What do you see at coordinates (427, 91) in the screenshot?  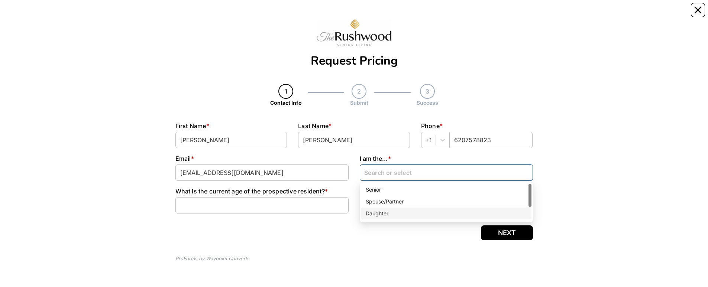 I see `div: 3` at bounding box center [427, 91].